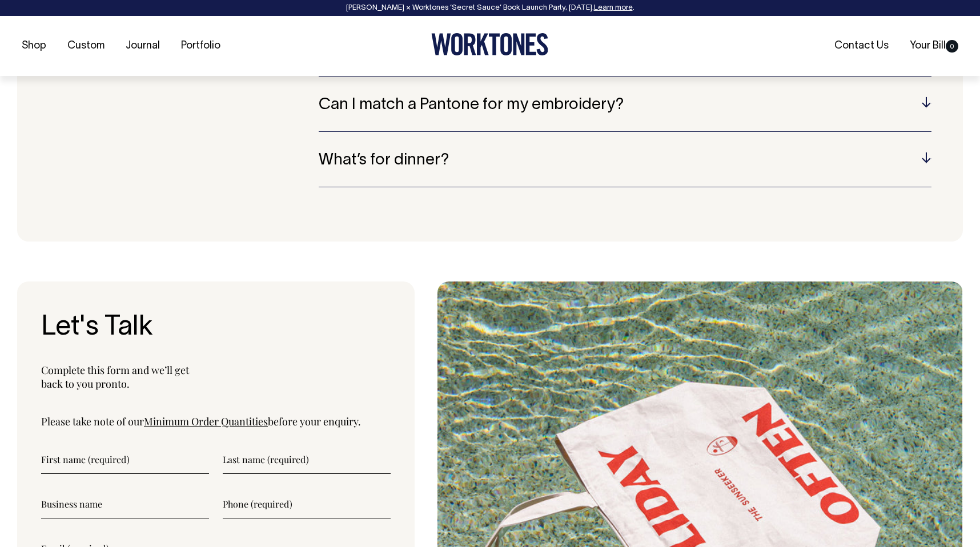 The width and height of the screenshot is (980, 547). I want to click on a: Minimum Order Quantities, so click(206, 422).